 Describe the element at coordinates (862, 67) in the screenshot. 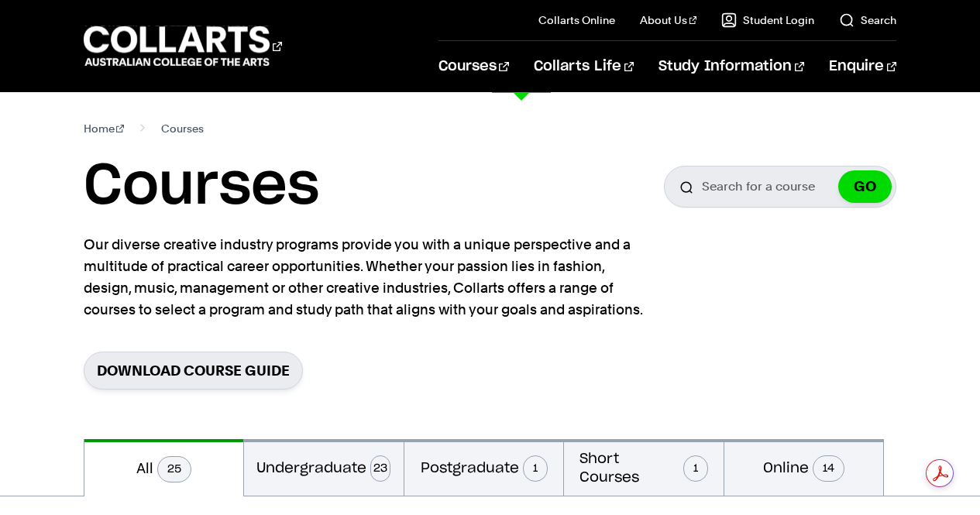

I see `a: Enquire` at that location.